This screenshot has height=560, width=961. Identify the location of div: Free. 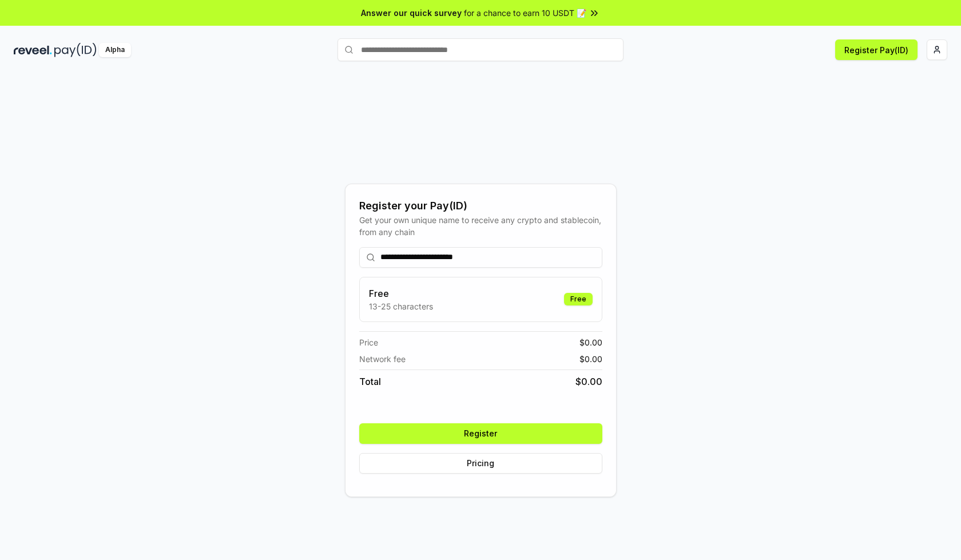
(578, 299).